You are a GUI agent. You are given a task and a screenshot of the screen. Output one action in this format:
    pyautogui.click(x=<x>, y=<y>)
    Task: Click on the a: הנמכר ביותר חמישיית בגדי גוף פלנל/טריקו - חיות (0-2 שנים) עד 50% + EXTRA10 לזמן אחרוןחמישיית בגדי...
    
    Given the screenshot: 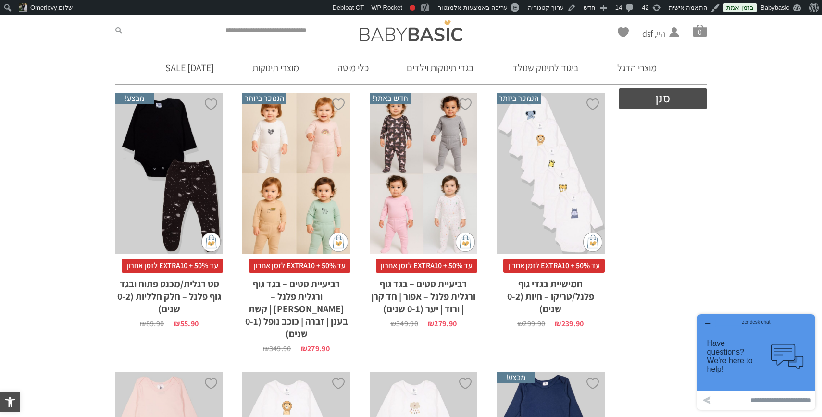 What is the action you would take?
    pyautogui.click(x=551, y=210)
    